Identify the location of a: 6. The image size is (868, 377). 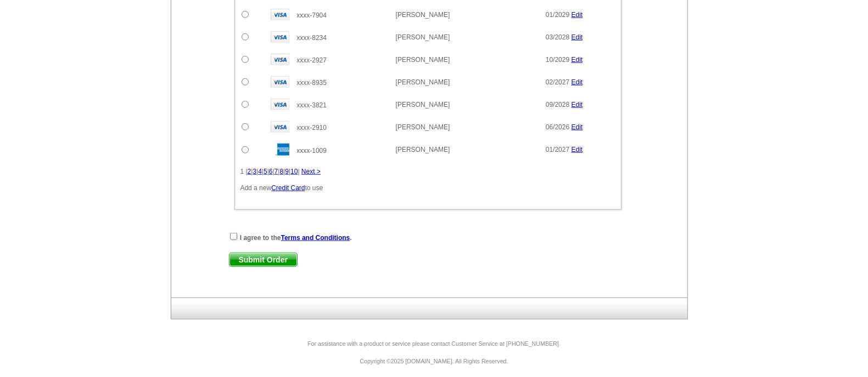
(270, 172).